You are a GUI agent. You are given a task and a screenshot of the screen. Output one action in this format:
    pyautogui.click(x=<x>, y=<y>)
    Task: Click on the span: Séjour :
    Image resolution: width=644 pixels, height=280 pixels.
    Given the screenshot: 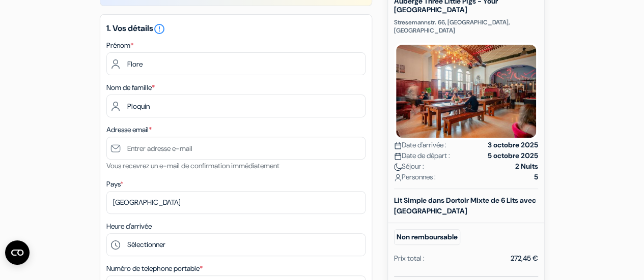 What is the action you would take?
    pyautogui.click(x=409, y=166)
    